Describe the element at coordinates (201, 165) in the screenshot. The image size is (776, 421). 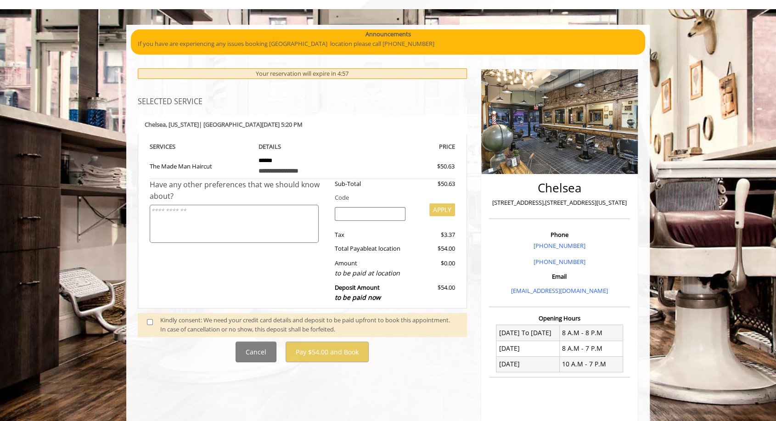
I see `td: The Made Man Haircut` at that location.